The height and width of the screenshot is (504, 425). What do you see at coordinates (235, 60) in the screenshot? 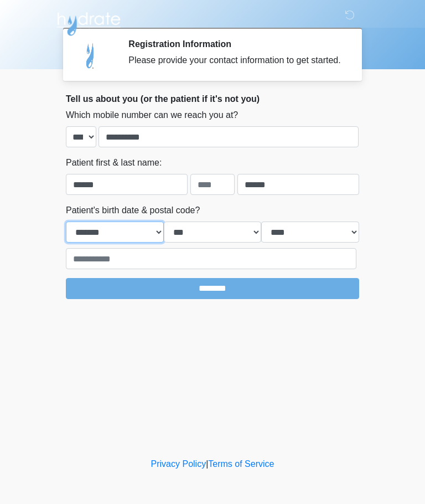
I see `div: Please provide your contact information to get started.` at bounding box center [235, 60].